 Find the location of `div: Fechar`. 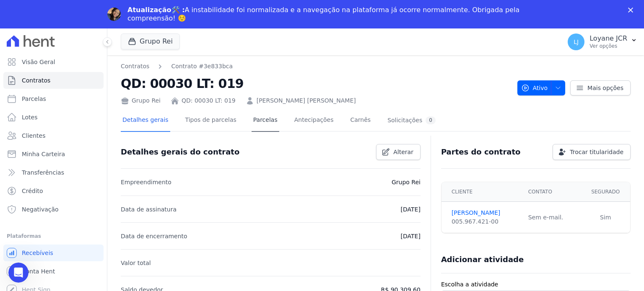

div: Fechar is located at coordinates (632, 10).